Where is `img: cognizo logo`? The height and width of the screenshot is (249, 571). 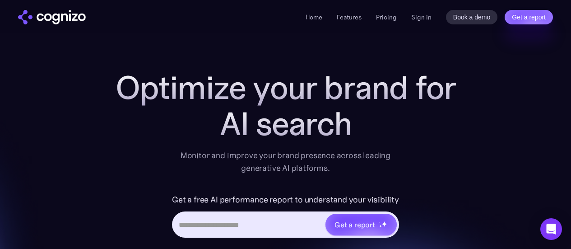
img: cognizo logo is located at coordinates (52, 17).